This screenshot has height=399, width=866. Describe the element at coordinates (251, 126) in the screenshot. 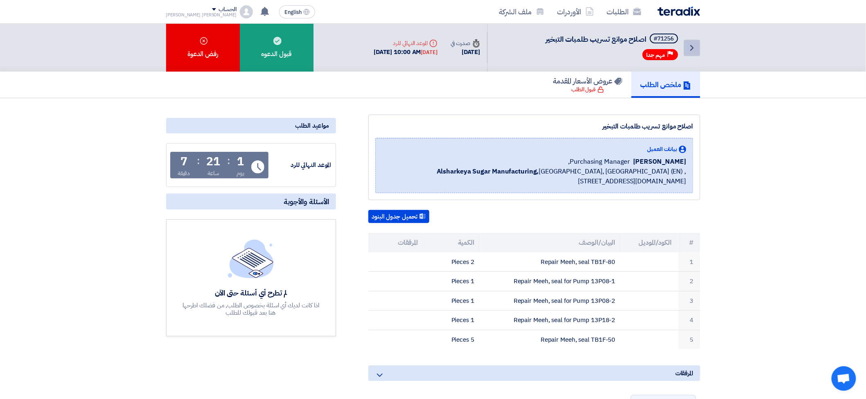

I see `div: مواعيد الطلب` at that location.